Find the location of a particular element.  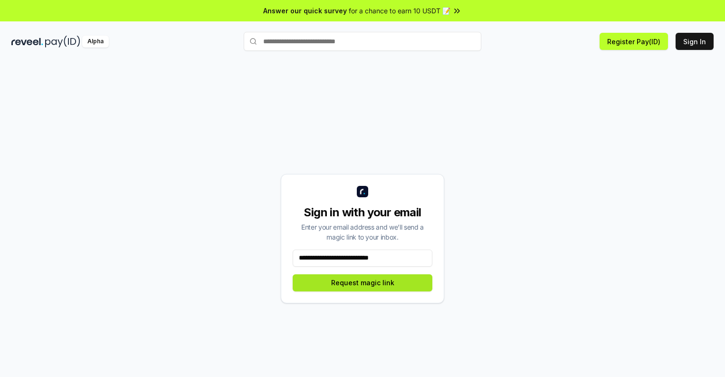

div: Sign in with your email is located at coordinates (363, 212).